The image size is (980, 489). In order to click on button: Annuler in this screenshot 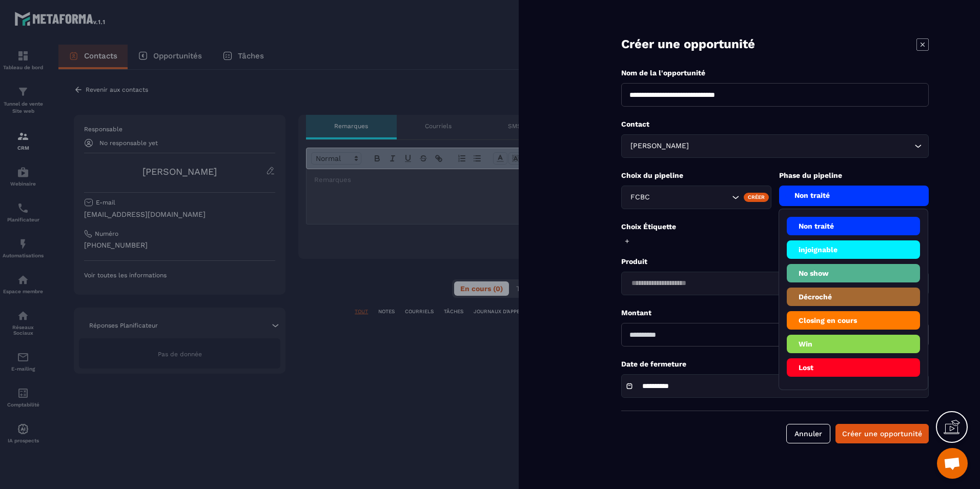, I will do `click(808, 434)`.